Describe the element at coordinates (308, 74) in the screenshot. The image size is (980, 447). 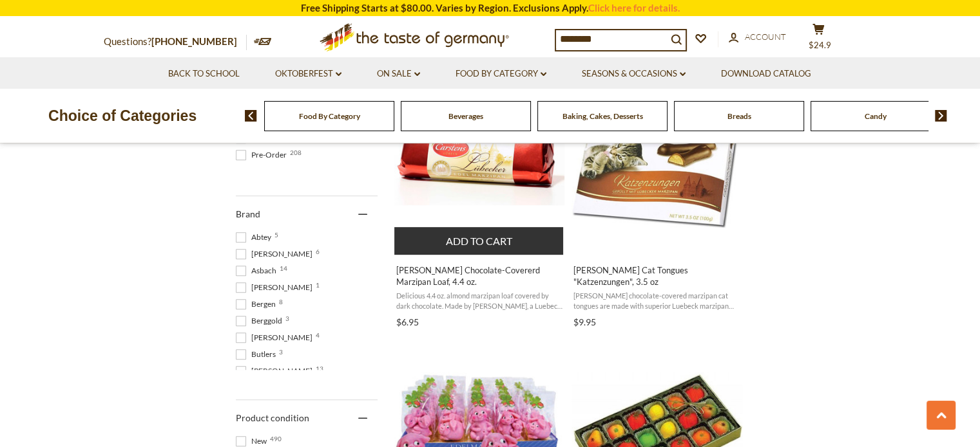
I see `a: Oktoberfest` at that location.